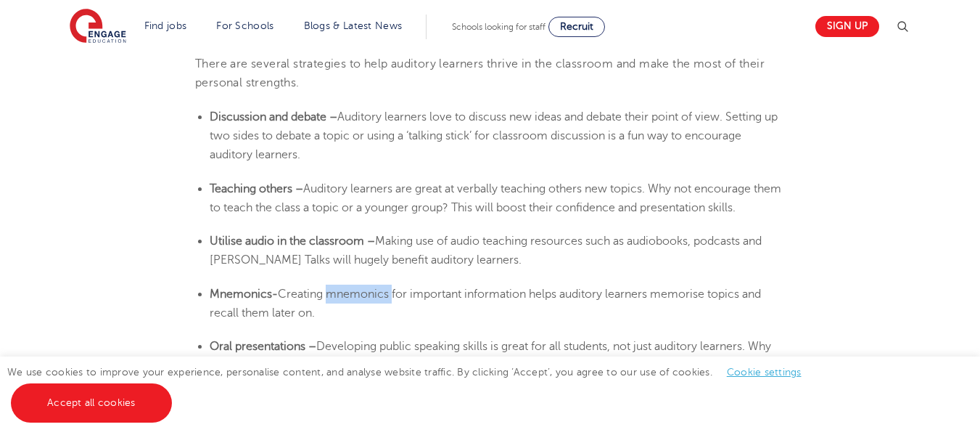 The image size is (980, 435). I want to click on li: Creating mnemonics for important information helps auditory learners memorise topics and recall t..., so click(497, 303).